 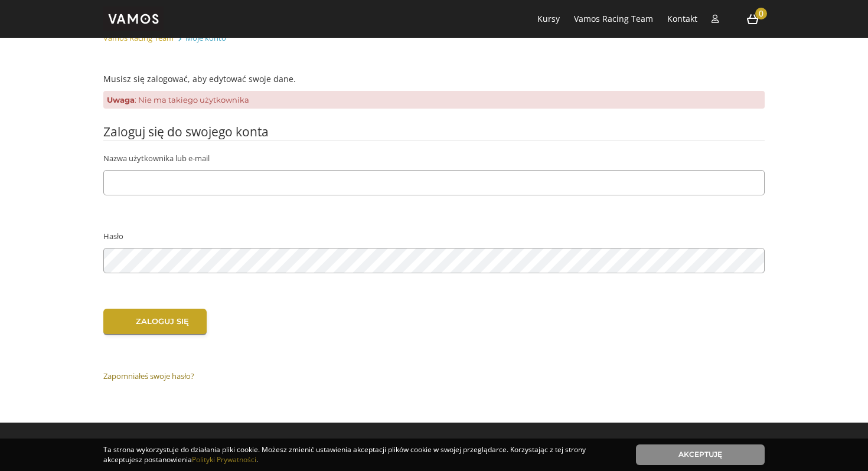 What do you see at coordinates (224, 459) in the screenshot?
I see `a: Polityki Prywatności` at bounding box center [224, 459].